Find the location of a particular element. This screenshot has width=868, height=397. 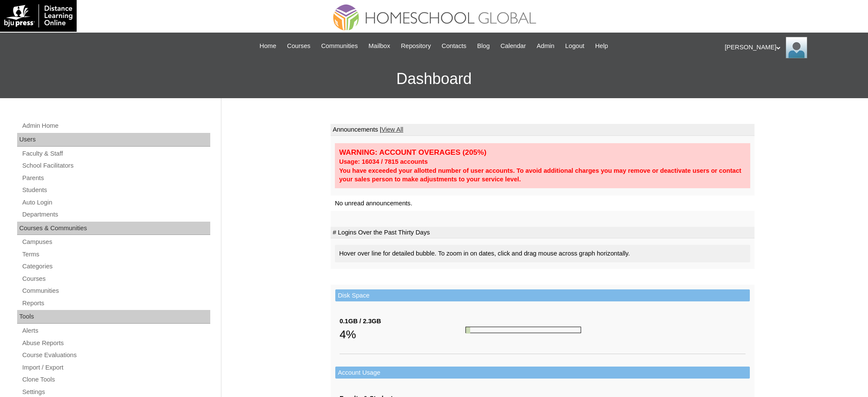

a: Reports is located at coordinates (116, 303).